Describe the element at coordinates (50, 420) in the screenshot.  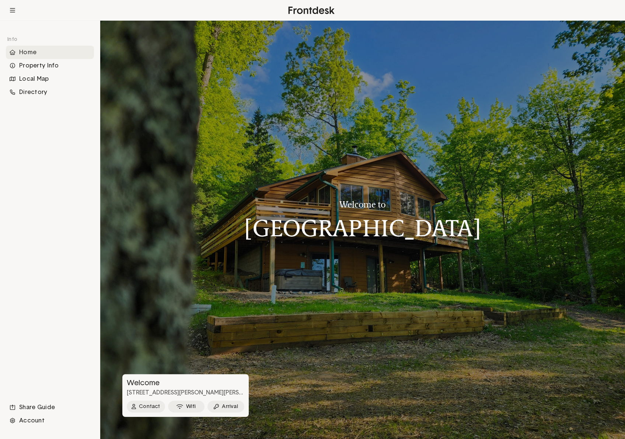
I see `div: Account` at that location.